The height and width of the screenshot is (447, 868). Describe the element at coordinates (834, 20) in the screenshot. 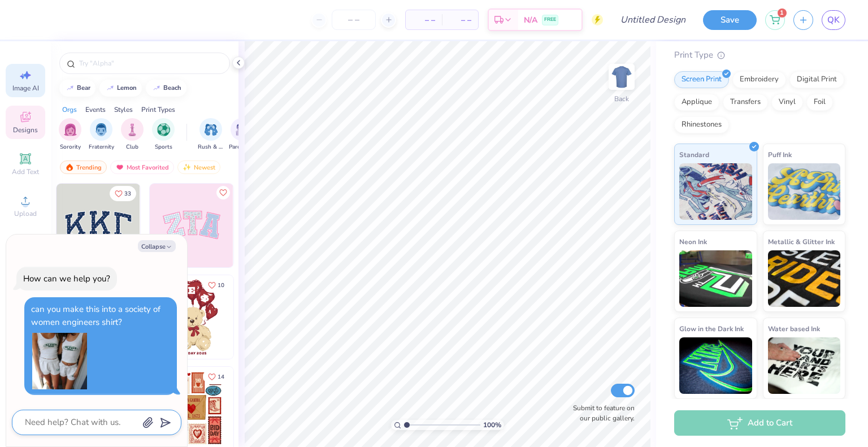

I see `span: QK` at that location.